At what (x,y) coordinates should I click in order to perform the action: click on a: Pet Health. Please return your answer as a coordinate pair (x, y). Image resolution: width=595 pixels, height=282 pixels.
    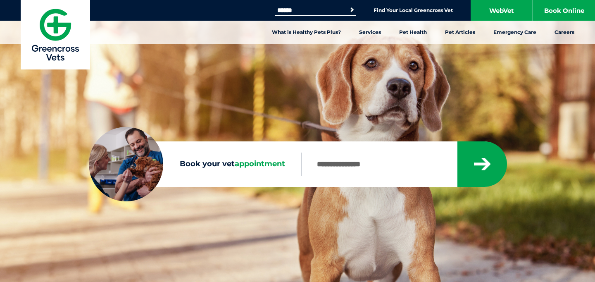
    Looking at the image, I should click on (413, 32).